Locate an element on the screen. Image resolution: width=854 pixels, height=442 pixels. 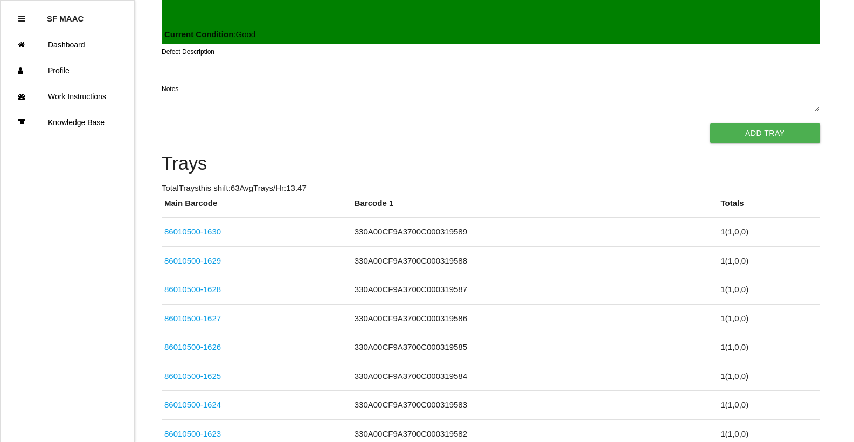
a: 86010500-1626 is located at coordinates (192, 346).